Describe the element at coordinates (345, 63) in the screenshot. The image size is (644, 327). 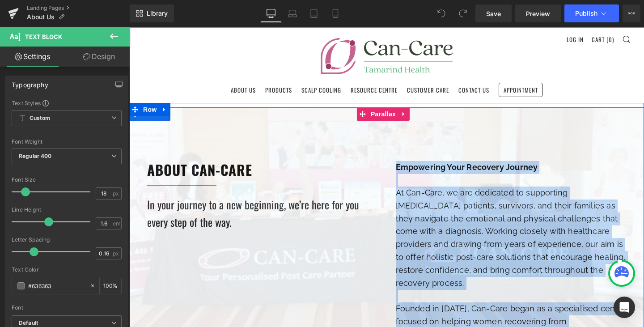
I see `a: Contact Us` at that location.